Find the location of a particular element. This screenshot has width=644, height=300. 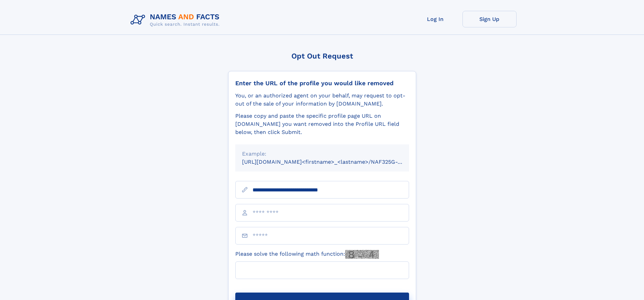

div: Opt Out Request is located at coordinates (322, 56).